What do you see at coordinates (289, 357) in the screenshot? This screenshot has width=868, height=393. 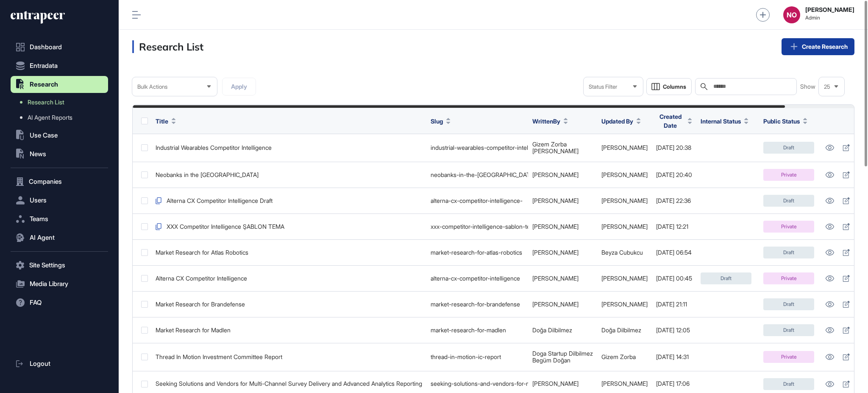 I see `div: Thread In Motion Investment Committee Report` at bounding box center [289, 357].